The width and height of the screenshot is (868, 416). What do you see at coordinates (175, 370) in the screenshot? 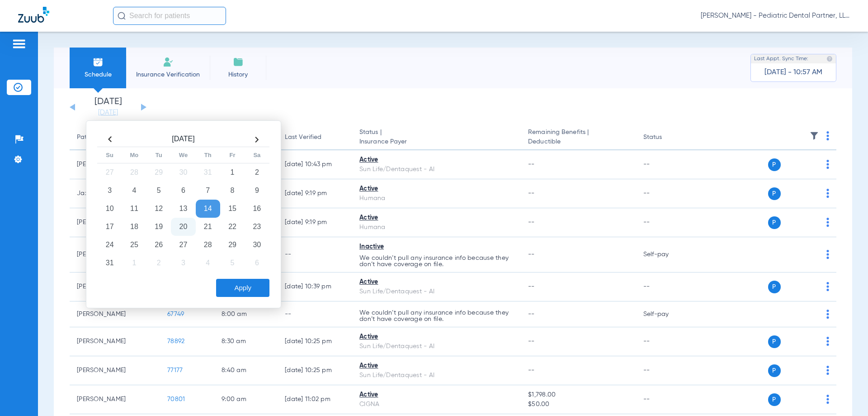
I see `span: 77177` at bounding box center [175, 370].